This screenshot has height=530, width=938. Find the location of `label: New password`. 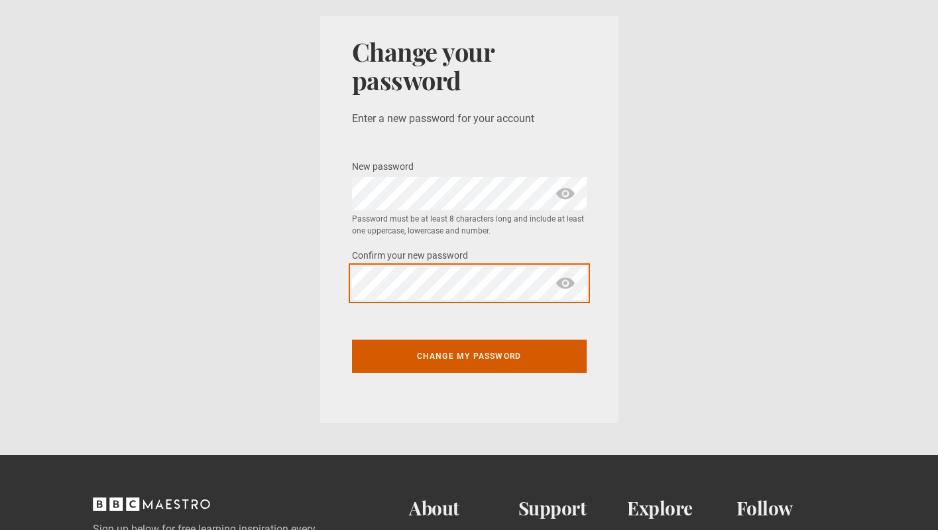

label: New password is located at coordinates (383, 167).